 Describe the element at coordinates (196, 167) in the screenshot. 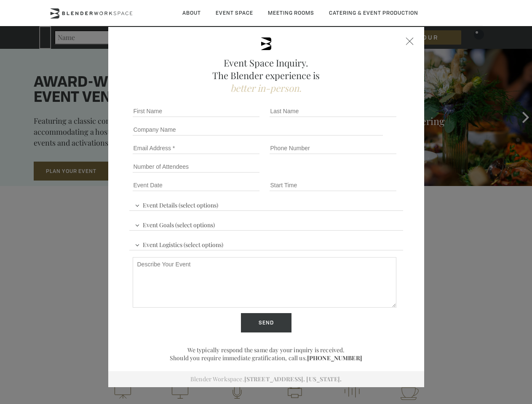

I see `input: Number of Attendees` at that location.